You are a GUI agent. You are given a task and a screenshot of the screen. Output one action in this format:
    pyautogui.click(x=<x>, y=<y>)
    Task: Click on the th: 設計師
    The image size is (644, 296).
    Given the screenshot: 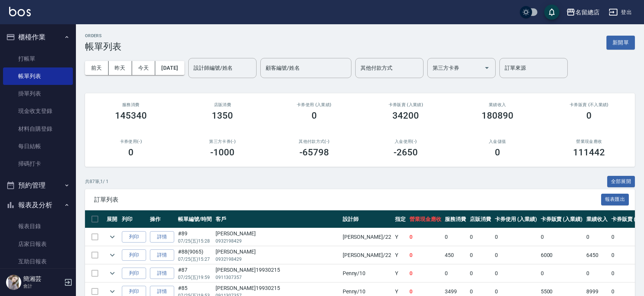 What is the action you would take?
    pyautogui.click(x=367, y=219)
    